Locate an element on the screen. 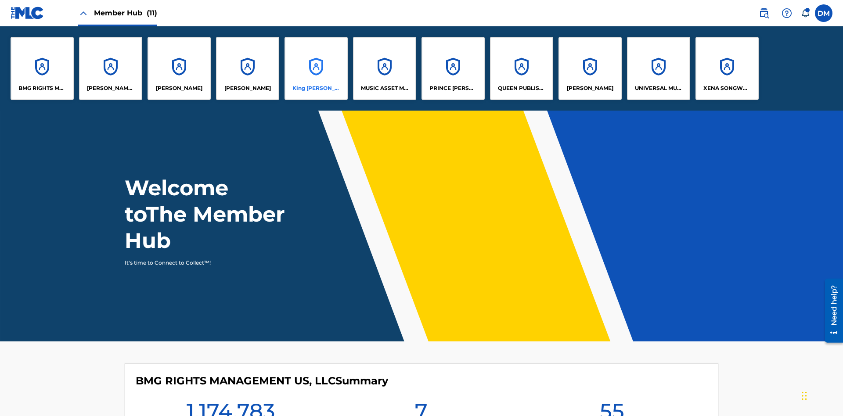  img: MLC Logo is located at coordinates (27, 13).